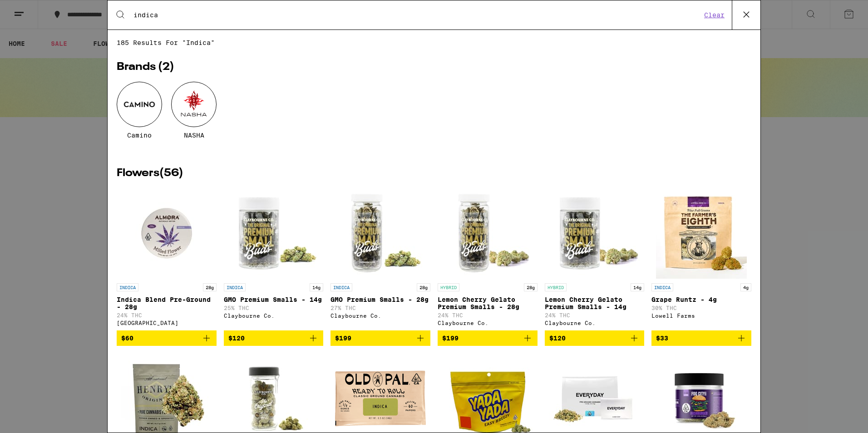 The width and height of the screenshot is (868, 433). Describe the element at coordinates (380, 259) in the screenshot. I see `a: Open page for GMO Premium Smalls - 28g from Claybourne Co.` at that location.